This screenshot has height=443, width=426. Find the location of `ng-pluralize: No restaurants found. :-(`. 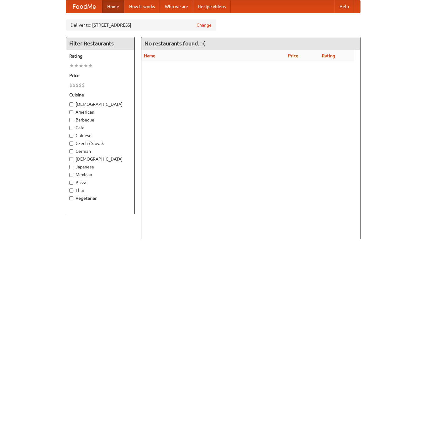

ng-pluralize: No restaurants found. :-( is located at coordinates (174, 43).